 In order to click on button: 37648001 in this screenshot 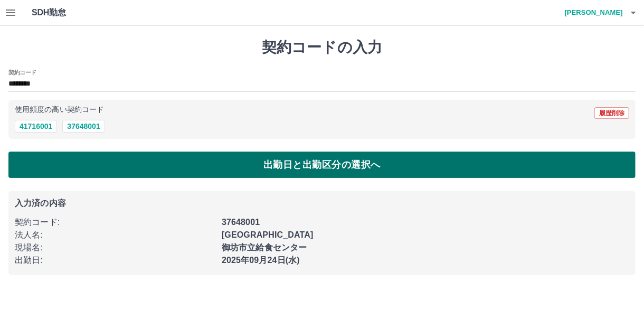, I will do `click(83, 126)`.